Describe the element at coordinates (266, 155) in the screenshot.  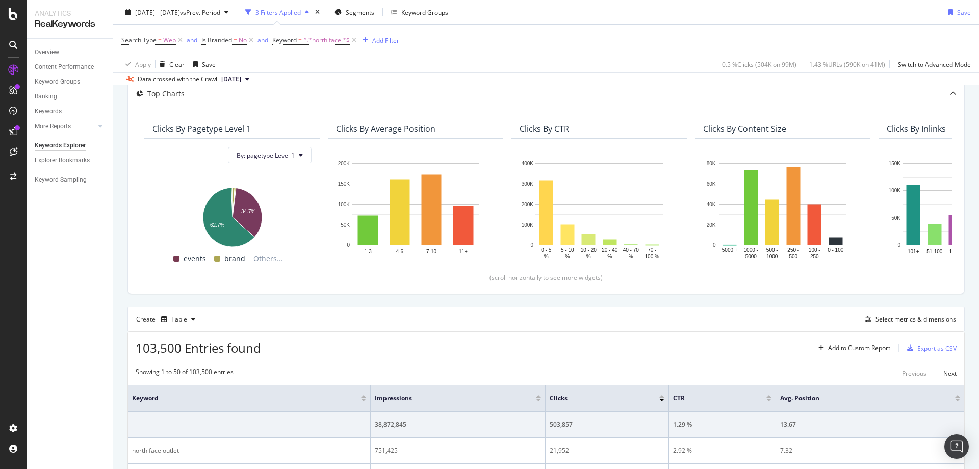
I see `span: By: pagetype Level 1` at that location.